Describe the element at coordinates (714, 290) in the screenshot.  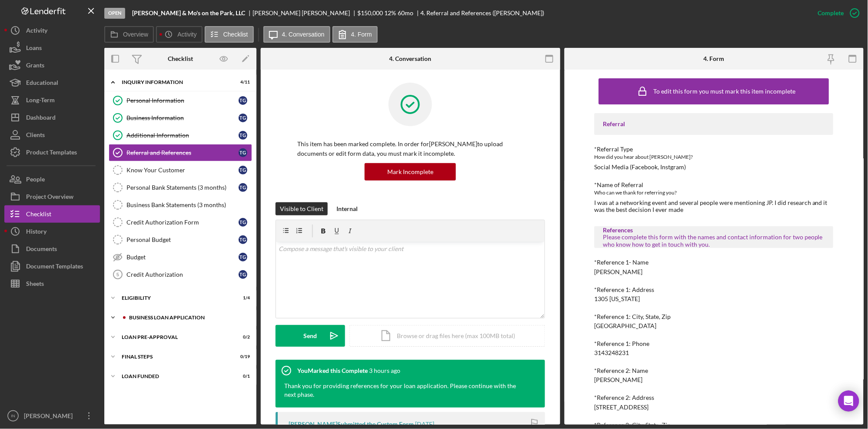
I see `div: *Reference 1: Address` at that location.